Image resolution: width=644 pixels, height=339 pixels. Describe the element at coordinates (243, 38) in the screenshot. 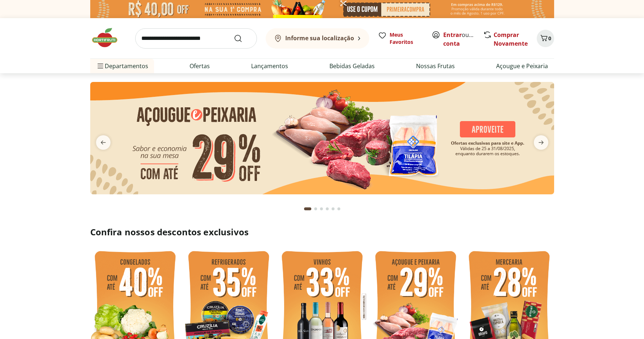

I see `button: Submit Search` at that location.